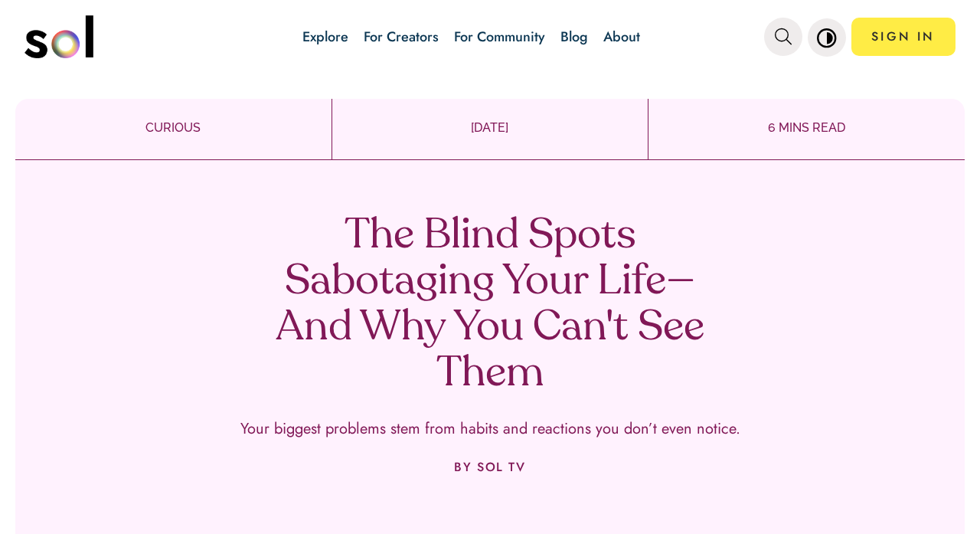  I want to click on a: About, so click(621, 37).